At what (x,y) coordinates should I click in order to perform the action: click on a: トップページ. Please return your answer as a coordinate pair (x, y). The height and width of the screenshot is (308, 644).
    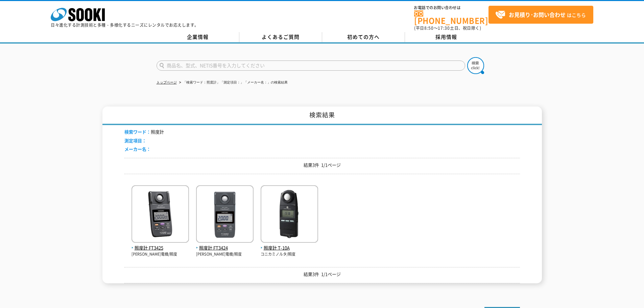
    Looking at the image, I should click on (167, 82).